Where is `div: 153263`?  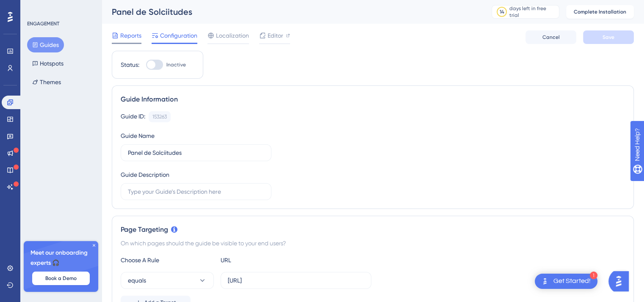 div: 153263 is located at coordinates (160, 116).